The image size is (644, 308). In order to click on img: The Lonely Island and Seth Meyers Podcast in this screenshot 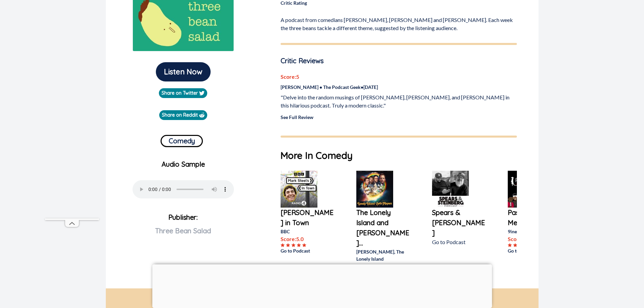, I will do `click(374, 189)`.